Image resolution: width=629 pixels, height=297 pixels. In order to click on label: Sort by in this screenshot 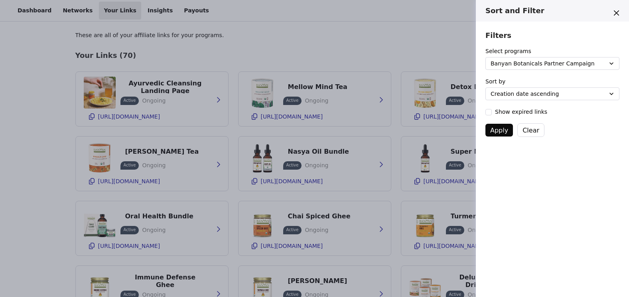, I will do `click(550, 81)`.